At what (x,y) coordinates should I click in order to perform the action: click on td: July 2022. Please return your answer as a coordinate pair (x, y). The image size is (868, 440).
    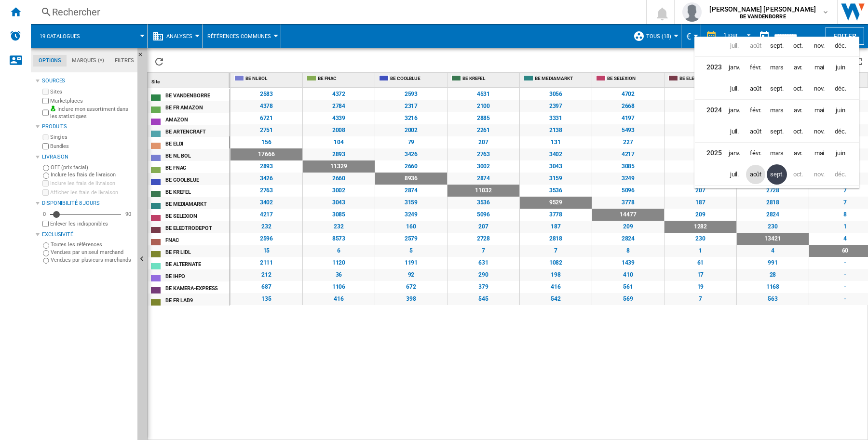
    Looking at the image, I should click on (735, 46).